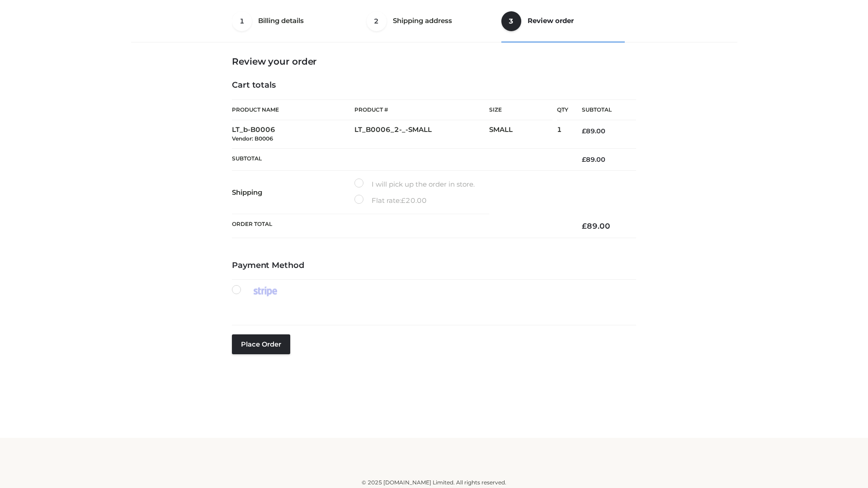  Describe the element at coordinates (521, 110) in the screenshot. I see `th: Size` at that location.